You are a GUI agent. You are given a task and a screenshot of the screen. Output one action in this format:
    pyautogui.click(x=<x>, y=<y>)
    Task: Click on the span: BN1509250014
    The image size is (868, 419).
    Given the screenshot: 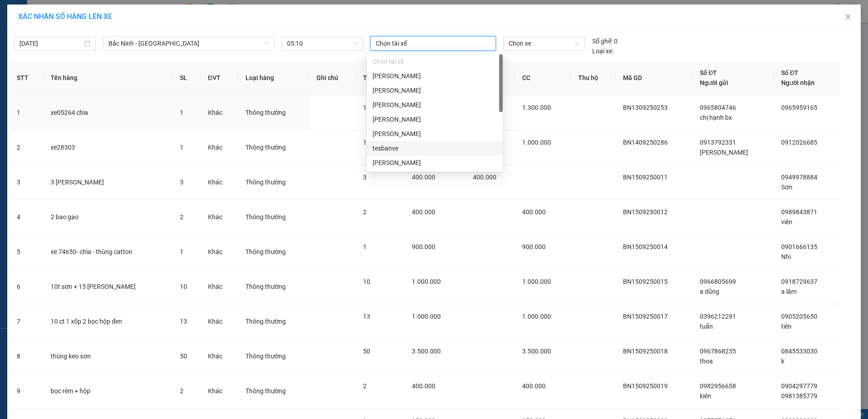 What is the action you would take?
    pyautogui.click(x=645, y=247)
    